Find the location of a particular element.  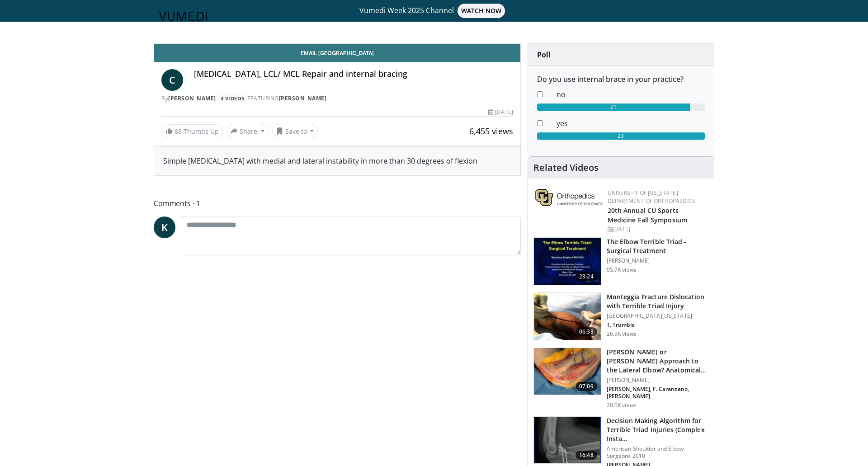

span: 23:24 is located at coordinates (586, 277).